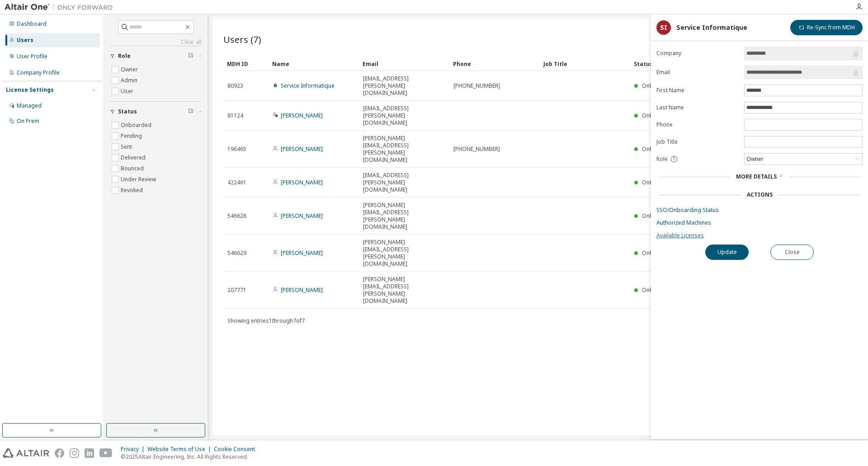 The image size is (868, 466). Describe the element at coordinates (237, 450) in the screenshot. I see `div: Cookie Consent` at that location.